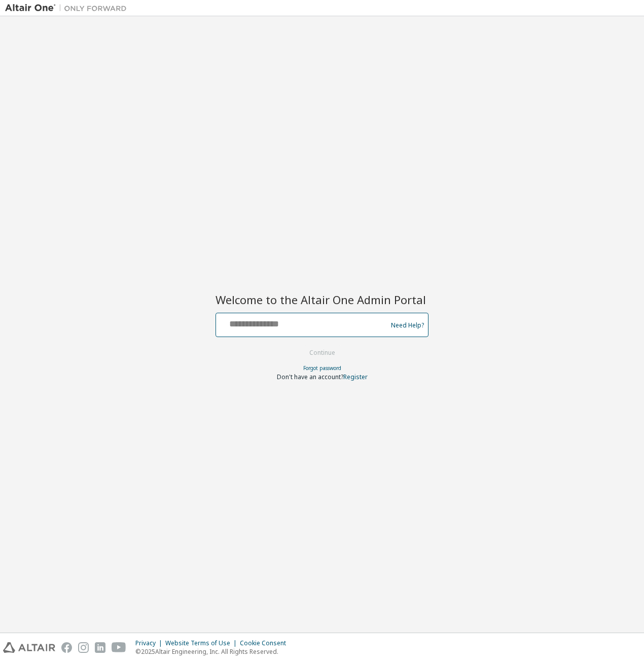  What do you see at coordinates (322, 300) in the screenshot?
I see `h2: Welcome to the Altair One Admin Portal` at bounding box center [322, 300].